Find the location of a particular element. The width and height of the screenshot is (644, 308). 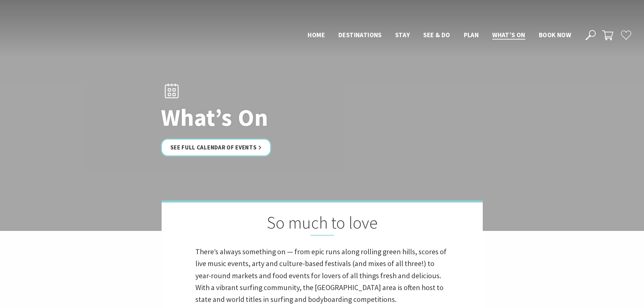

span: Plan is located at coordinates (471, 35).